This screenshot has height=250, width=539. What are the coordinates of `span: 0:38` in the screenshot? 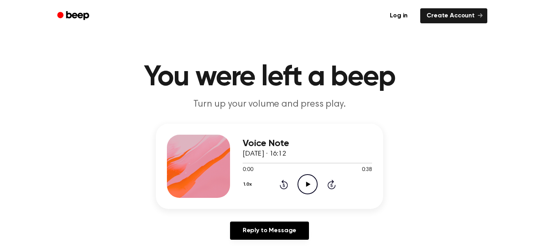 It's located at (367, 170).